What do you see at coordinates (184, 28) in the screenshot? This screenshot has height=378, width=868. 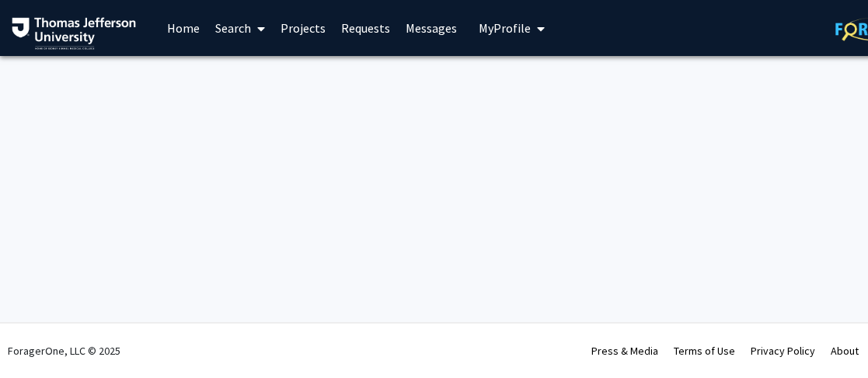 I see `a: Home` at bounding box center [184, 28].